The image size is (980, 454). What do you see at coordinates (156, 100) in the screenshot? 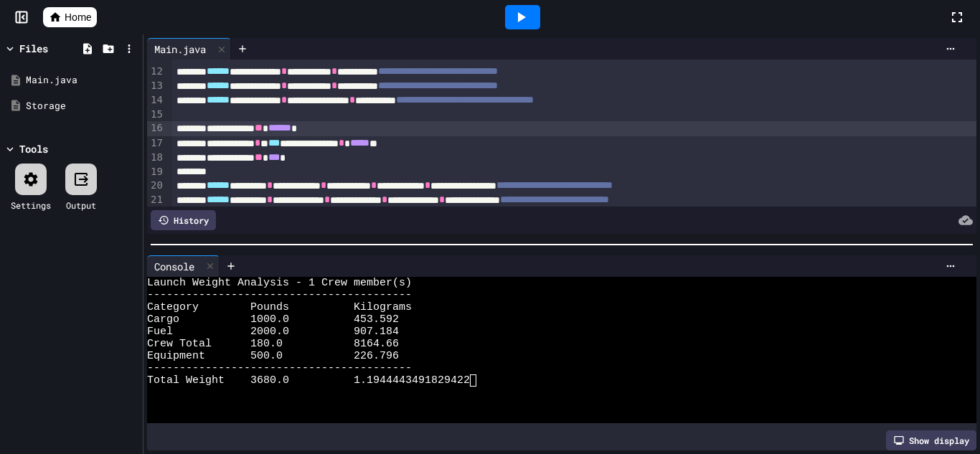
I see `div: 14` at bounding box center [156, 100].